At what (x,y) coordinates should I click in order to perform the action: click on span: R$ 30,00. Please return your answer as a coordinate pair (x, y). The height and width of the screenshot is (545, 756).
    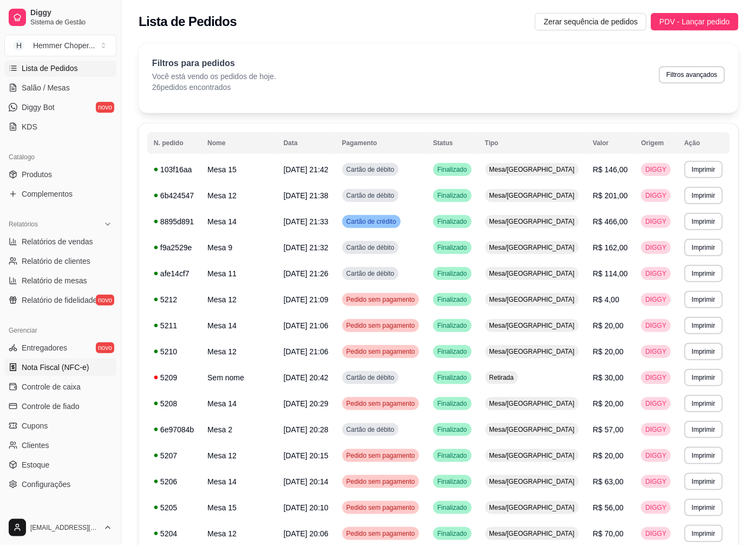
    Looking at the image, I should click on (608, 378).